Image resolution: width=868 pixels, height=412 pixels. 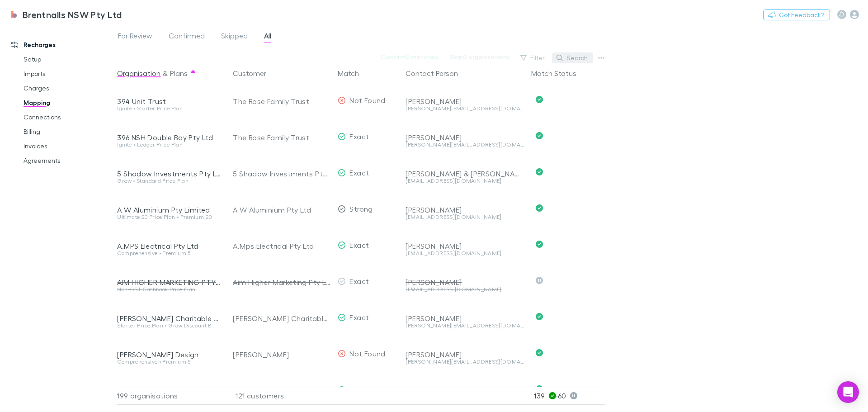 What do you see at coordinates (169, 138) in the screenshot?
I see `div: 396 NSH Double Bay Pty Ltd` at bounding box center [169, 138].